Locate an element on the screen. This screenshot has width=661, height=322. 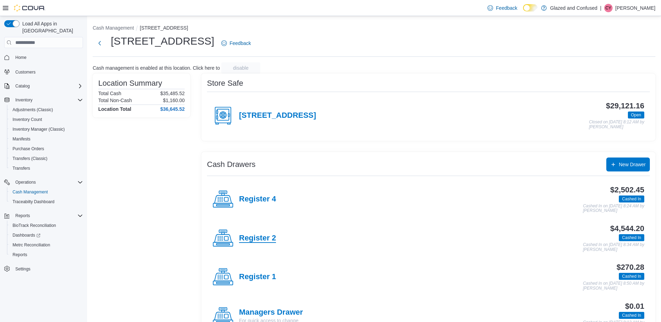
a: Cash Management is located at coordinates (30, 192).